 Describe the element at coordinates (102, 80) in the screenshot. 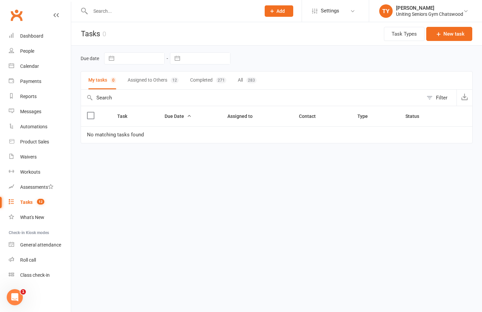

I see `button: My tasks0` at that location.